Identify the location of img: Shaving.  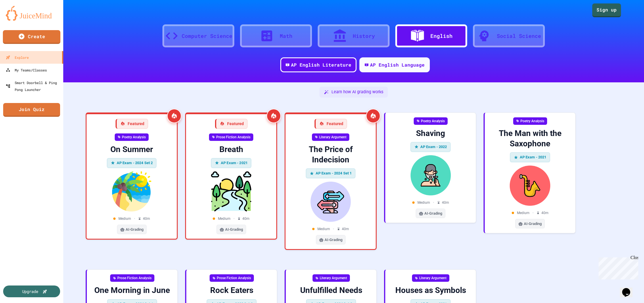
(430, 176).